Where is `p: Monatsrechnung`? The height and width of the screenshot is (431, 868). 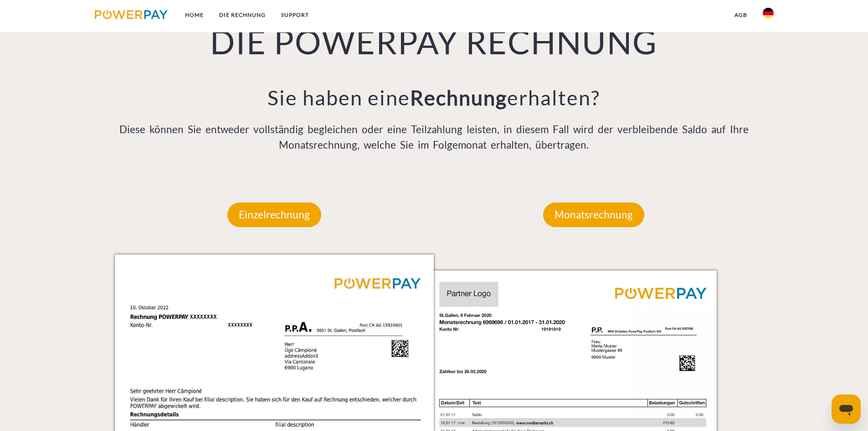 p: Monatsrechnung is located at coordinates (594, 215).